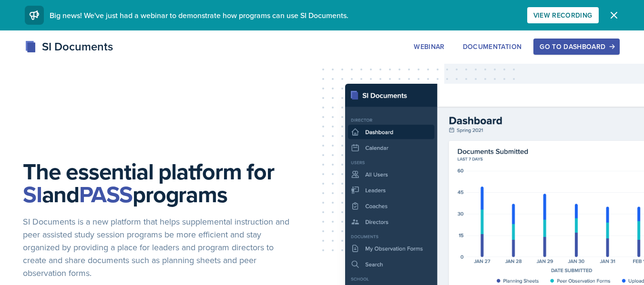 This screenshot has width=644, height=285. Describe the element at coordinates (492, 47) in the screenshot. I see `button: Documentation` at that location.